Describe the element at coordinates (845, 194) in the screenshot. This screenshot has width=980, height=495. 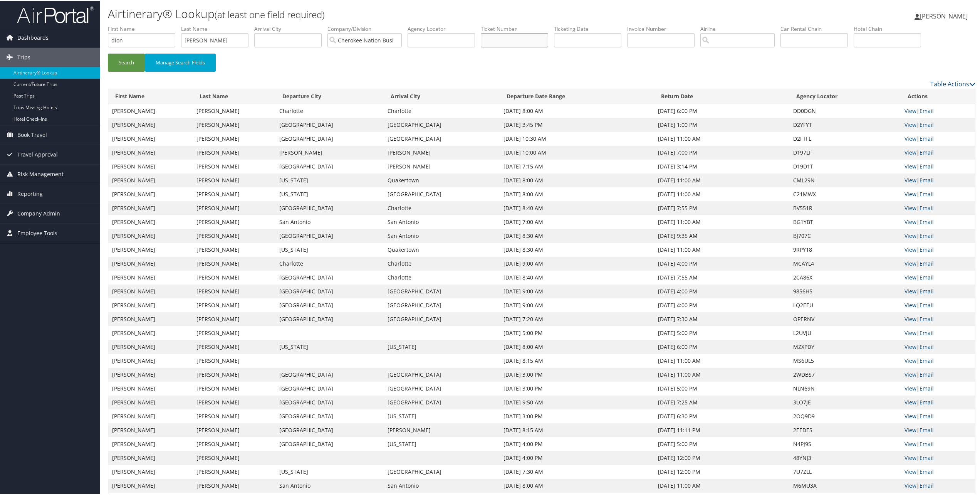
I see `td: C21MWX` at that location.